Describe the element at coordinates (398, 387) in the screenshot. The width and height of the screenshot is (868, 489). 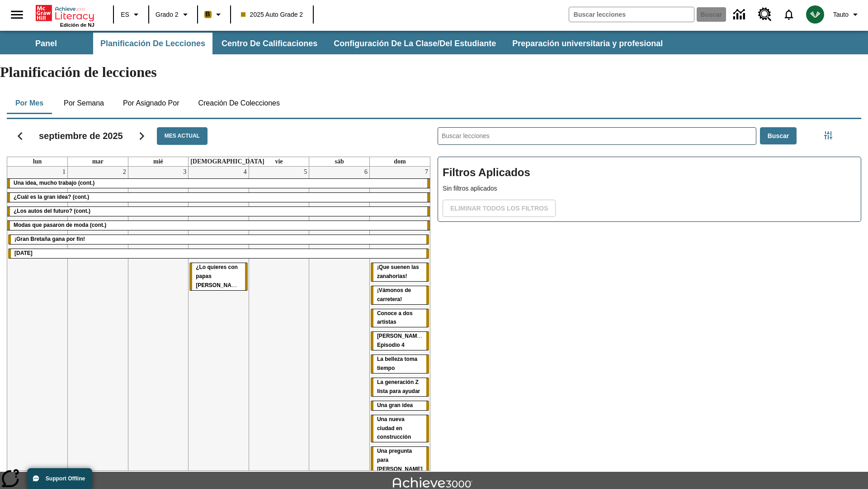
I see `span: La generación Z lista para ayudar` at that location.